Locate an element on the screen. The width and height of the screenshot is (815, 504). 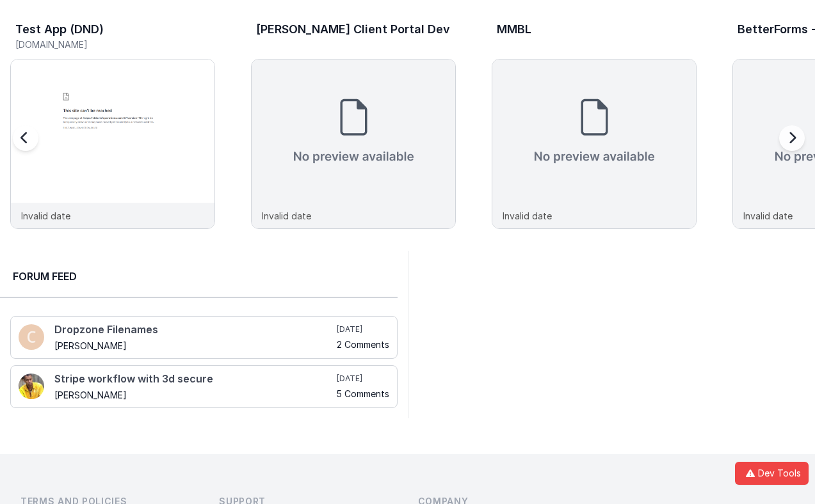
h3: Test App (DND) is located at coordinates (60, 29).